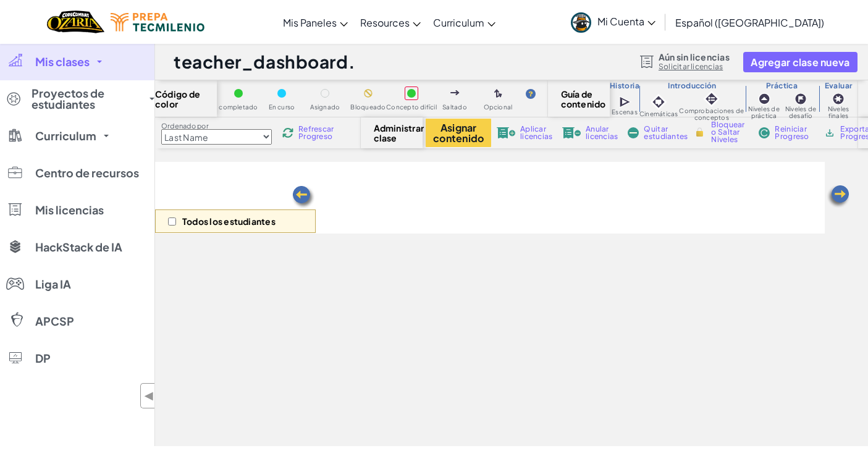 Image resolution: width=868 pixels, height=456 pixels. What do you see at coordinates (634, 133) in the screenshot?
I see `img: IconRemoveStudents.svg` at bounding box center [634, 133].